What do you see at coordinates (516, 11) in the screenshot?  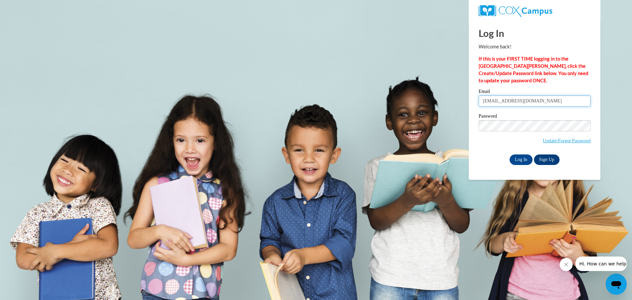 I see `img: COX Campus` at bounding box center [516, 11].